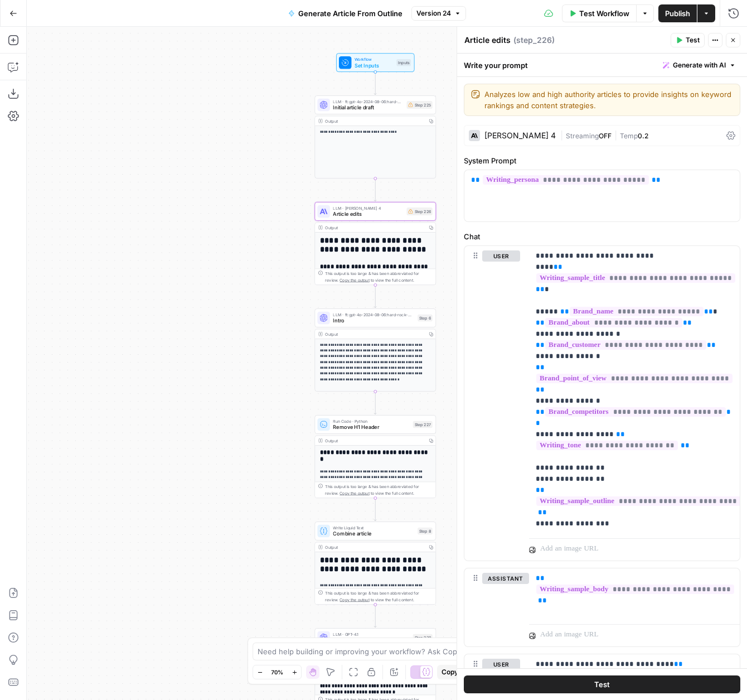 The width and height of the screenshot is (747, 700). Describe the element at coordinates (345, 14) in the screenshot. I see `button: Generate Article From Outline` at that location.